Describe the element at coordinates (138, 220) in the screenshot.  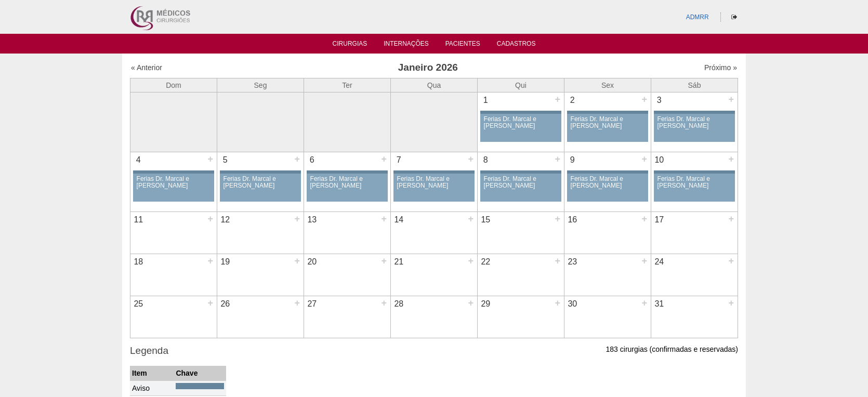
I see `div: 11` at that location.